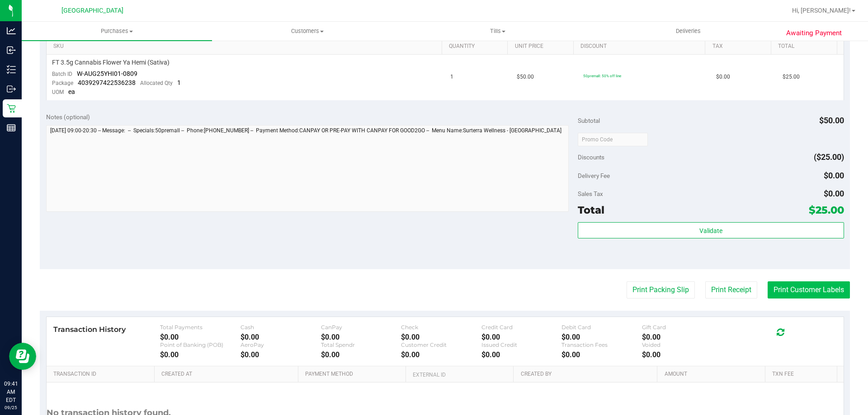 This screenshot has width=868, height=415. I want to click on div: Issued Credit, so click(522, 345).